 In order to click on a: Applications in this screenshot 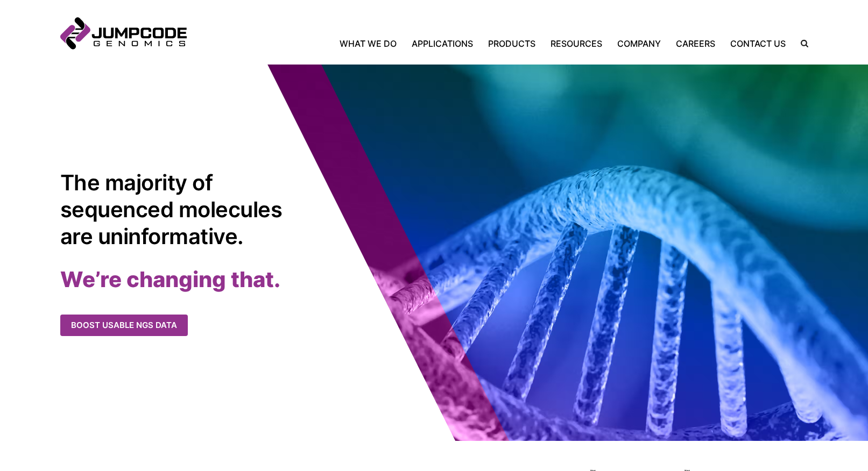, I will do `click(442, 44)`.